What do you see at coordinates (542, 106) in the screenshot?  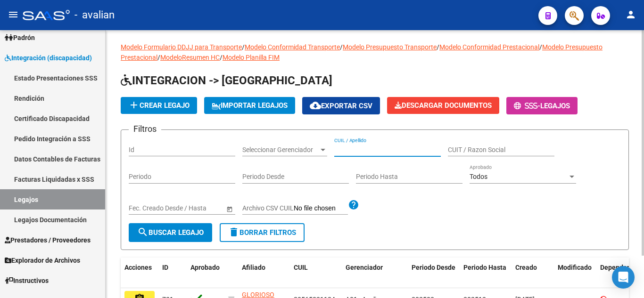 I see `button: -Legajos` at bounding box center [542, 106].